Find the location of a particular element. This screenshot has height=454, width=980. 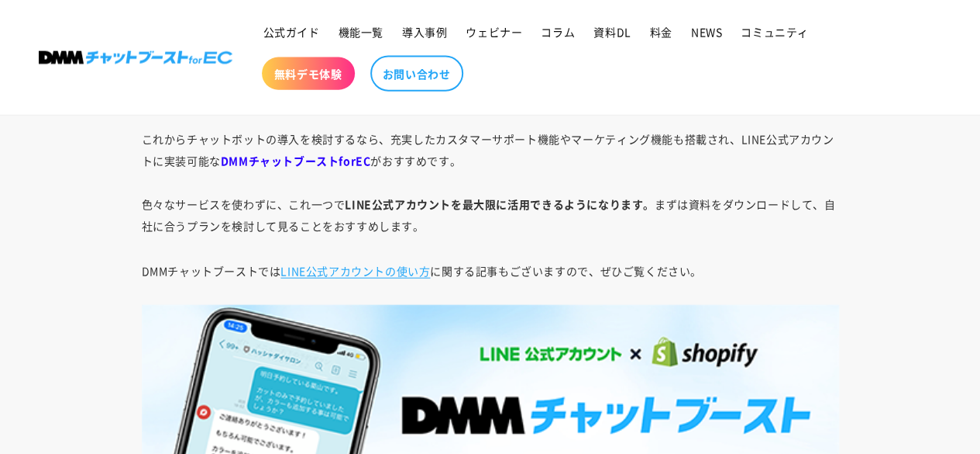

a: 導入事例 is located at coordinates (425, 32).